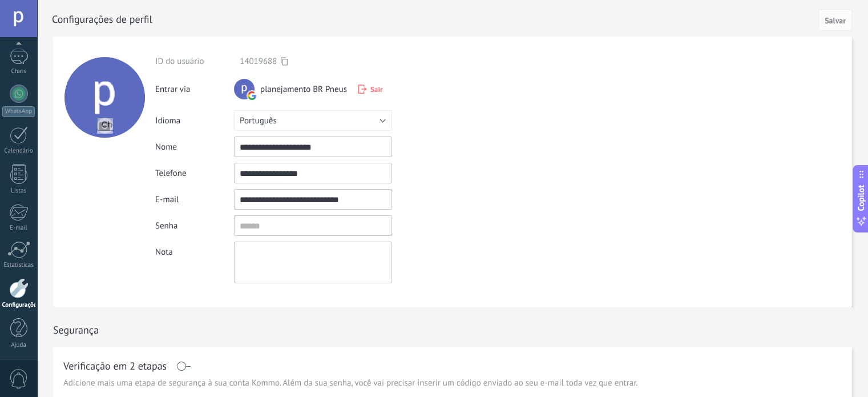 This screenshot has height=397, width=868. Describe the element at coordinates (835, 20) in the screenshot. I see `span: Salvar` at that location.